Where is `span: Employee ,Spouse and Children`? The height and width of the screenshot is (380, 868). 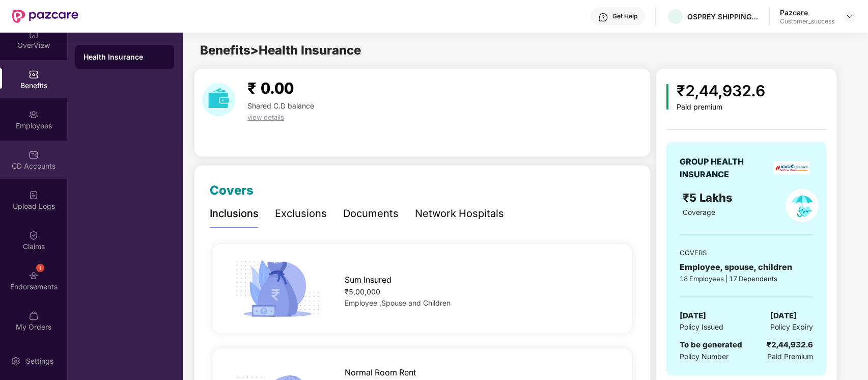
span: Employee ,Spouse and Children is located at coordinates (398, 303).